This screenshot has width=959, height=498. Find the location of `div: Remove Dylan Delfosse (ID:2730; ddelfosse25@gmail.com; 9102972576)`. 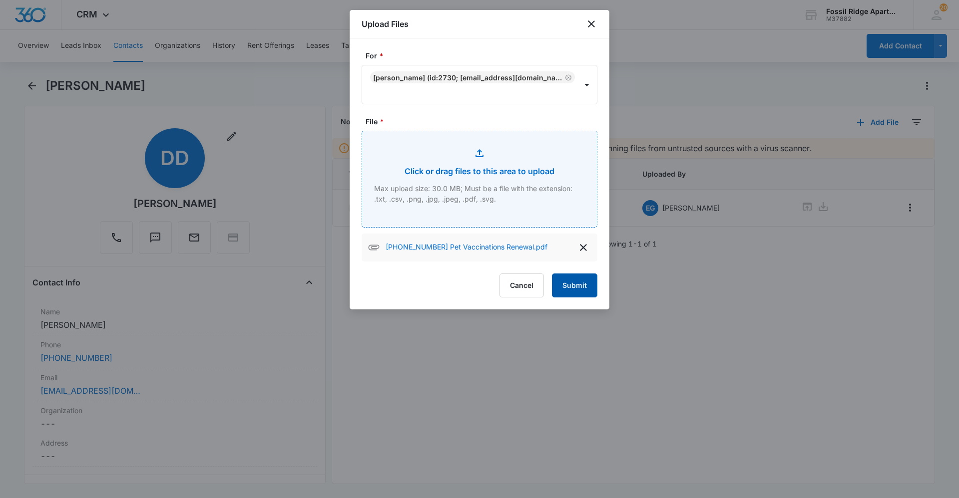

div: Remove Dylan Delfosse (ID:2730; ddelfosse25@gmail.com; 9102972576) is located at coordinates (567, 77).